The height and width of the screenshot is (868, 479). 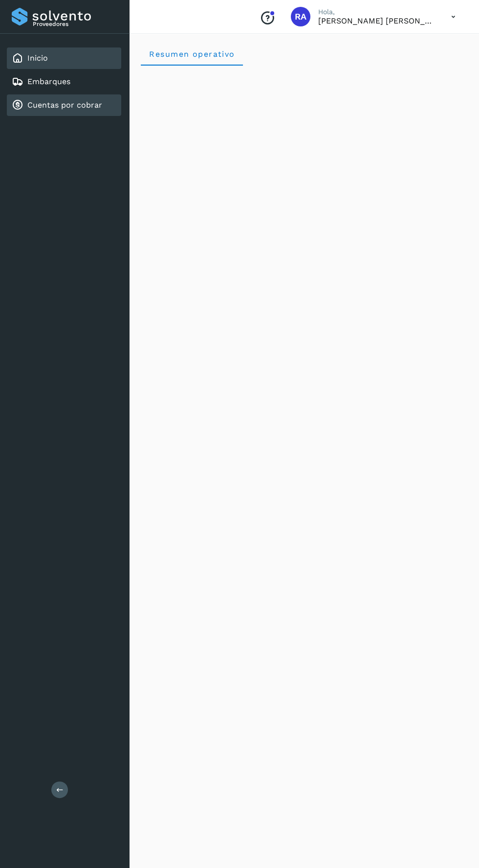 What do you see at coordinates (38, 57) in the screenshot?
I see `a: Inicio` at bounding box center [38, 57].